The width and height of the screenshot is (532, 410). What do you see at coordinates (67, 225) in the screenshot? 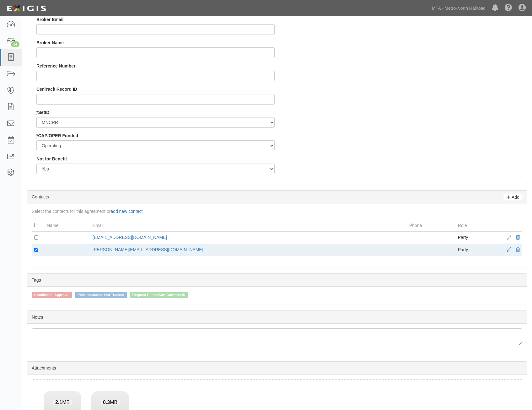
I see `th: Name` at bounding box center [67, 225].